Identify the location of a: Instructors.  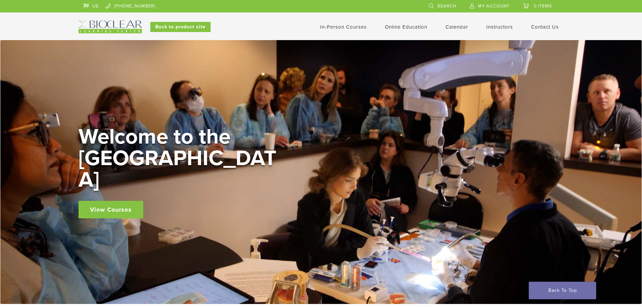
(500, 27).